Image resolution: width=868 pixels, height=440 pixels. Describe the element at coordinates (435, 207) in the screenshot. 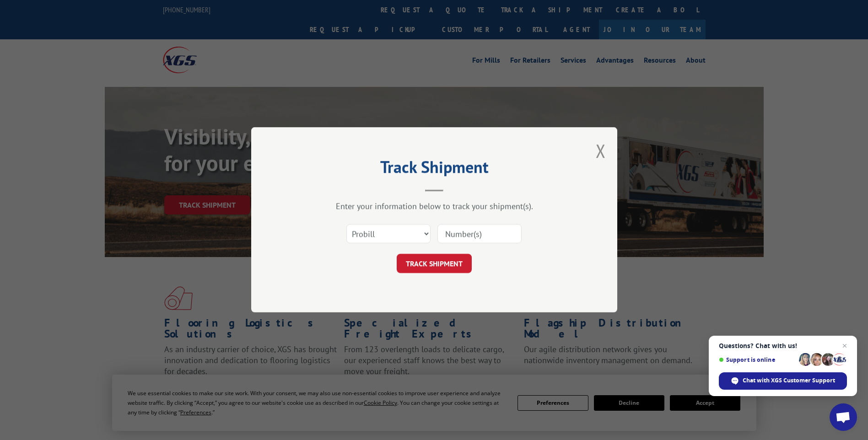

I see `div: Enter your information below to track your shipment(s).` at that location.